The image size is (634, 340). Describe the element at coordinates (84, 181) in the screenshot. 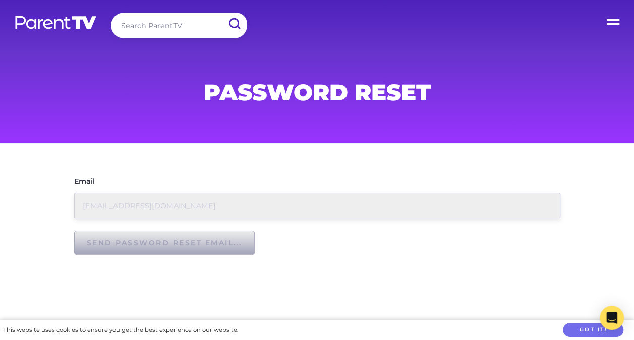

I see `label: Email` at that location.